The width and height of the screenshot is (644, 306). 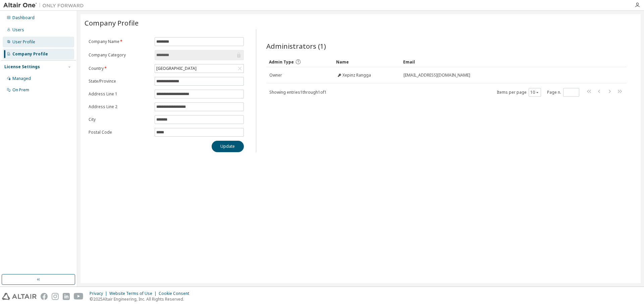 What do you see at coordinates (119, 55) in the screenshot?
I see `label: Company Category` at bounding box center [119, 55].